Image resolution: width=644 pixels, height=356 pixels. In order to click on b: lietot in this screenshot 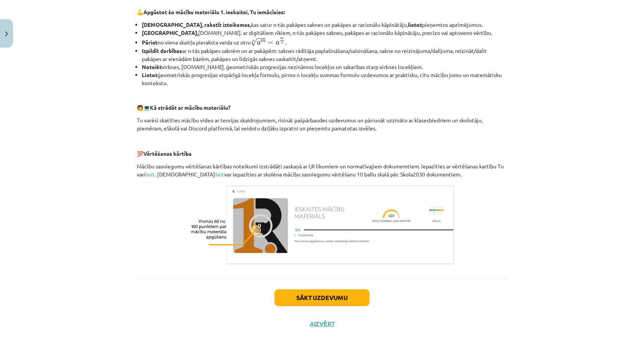, I will do `click(415, 25)`.